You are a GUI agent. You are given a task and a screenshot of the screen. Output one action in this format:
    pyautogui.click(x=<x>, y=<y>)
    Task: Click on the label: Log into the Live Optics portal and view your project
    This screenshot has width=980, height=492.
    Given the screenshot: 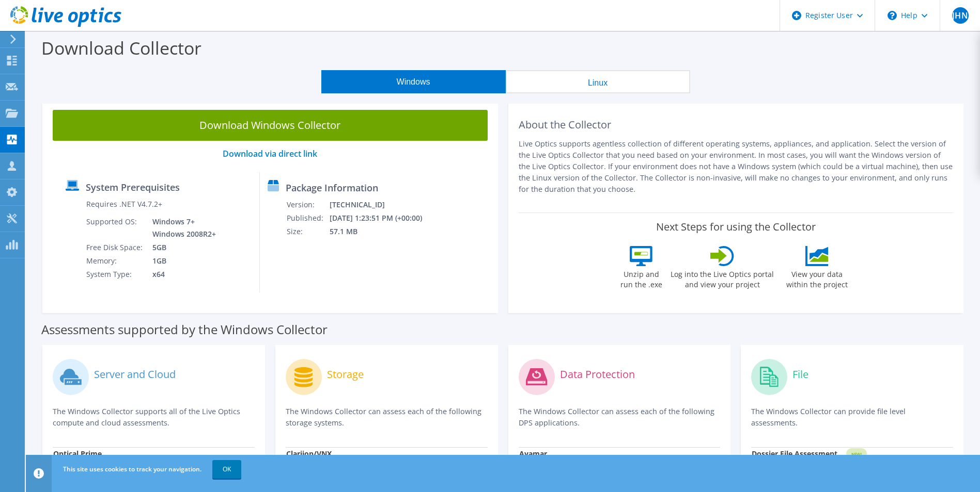 What is the action you would take?
    pyautogui.click(x=722, y=278)
    